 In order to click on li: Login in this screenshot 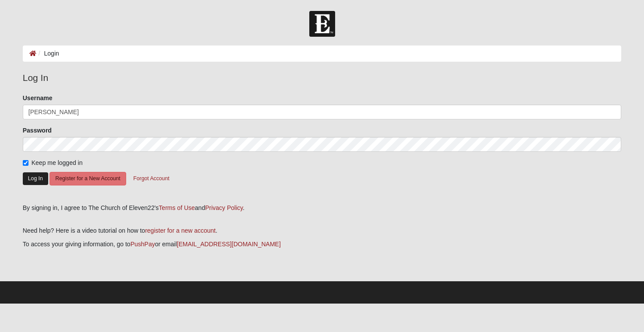, I will do `click(48, 53)`.